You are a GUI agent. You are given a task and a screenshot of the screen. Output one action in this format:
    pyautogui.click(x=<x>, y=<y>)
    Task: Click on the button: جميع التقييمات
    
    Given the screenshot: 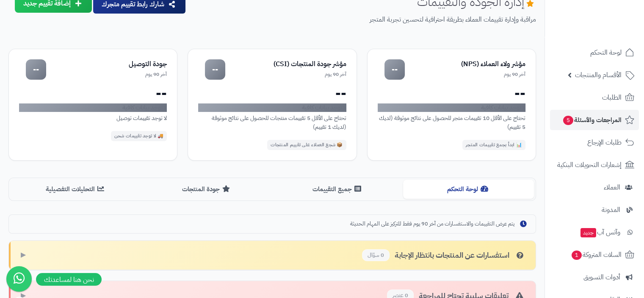 What is the action you would take?
    pyautogui.click(x=337, y=189)
    